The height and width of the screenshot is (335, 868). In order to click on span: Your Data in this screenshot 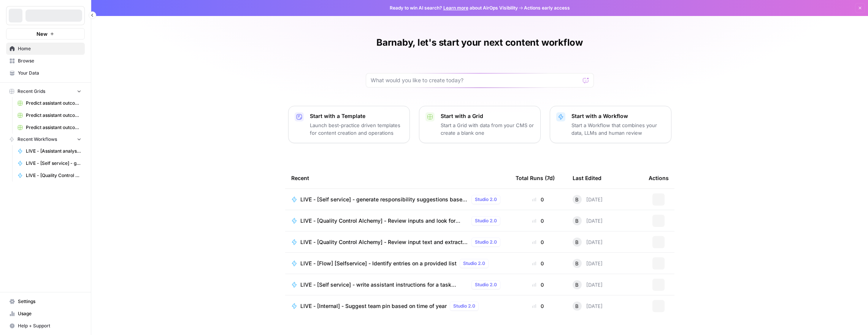, I will do `click(49, 73)`.